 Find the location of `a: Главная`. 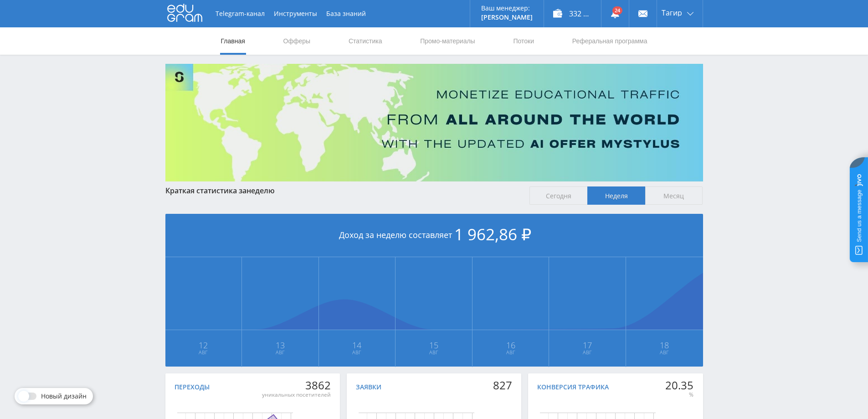

a: Главная is located at coordinates (233, 41).